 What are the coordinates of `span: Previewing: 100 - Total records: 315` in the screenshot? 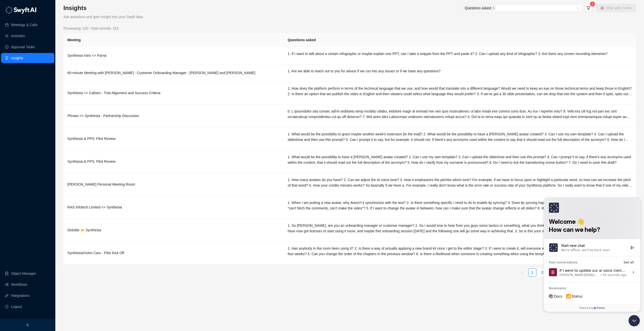 It's located at (91, 28).